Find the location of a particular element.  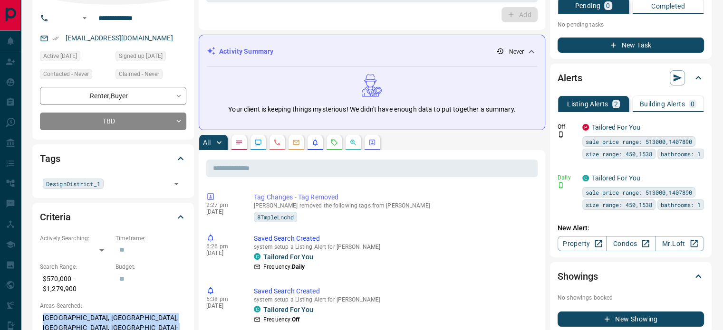

p: 5:38 pm is located at coordinates (223, 299).